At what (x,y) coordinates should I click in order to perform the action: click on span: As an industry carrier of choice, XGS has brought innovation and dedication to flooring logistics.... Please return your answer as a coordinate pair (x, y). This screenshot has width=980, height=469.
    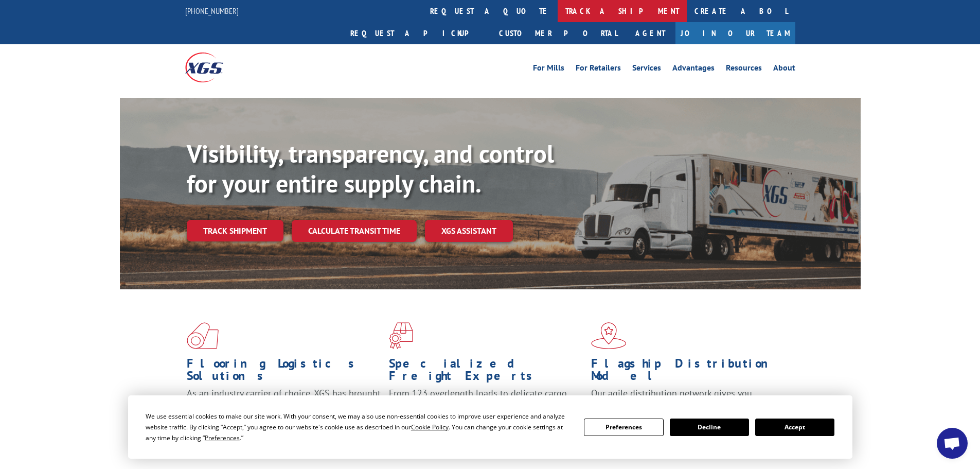
    Looking at the image, I should click on (283, 406).